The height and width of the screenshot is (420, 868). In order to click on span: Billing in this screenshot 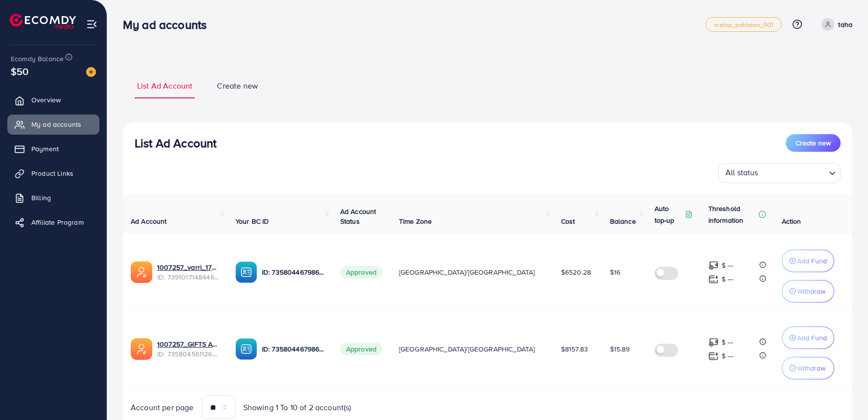, I will do `click(41, 198)`.